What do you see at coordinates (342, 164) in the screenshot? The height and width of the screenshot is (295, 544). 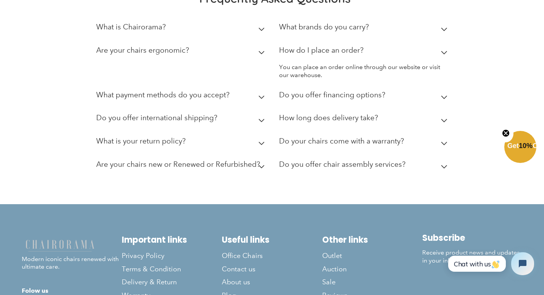 I see `h2: Do you offer chair assembly services?` at bounding box center [342, 164].